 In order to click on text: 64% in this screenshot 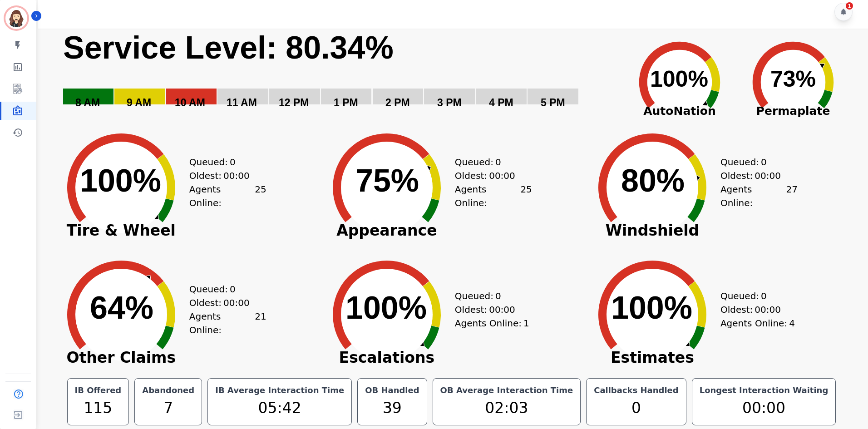, I will do `click(122, 308)`.